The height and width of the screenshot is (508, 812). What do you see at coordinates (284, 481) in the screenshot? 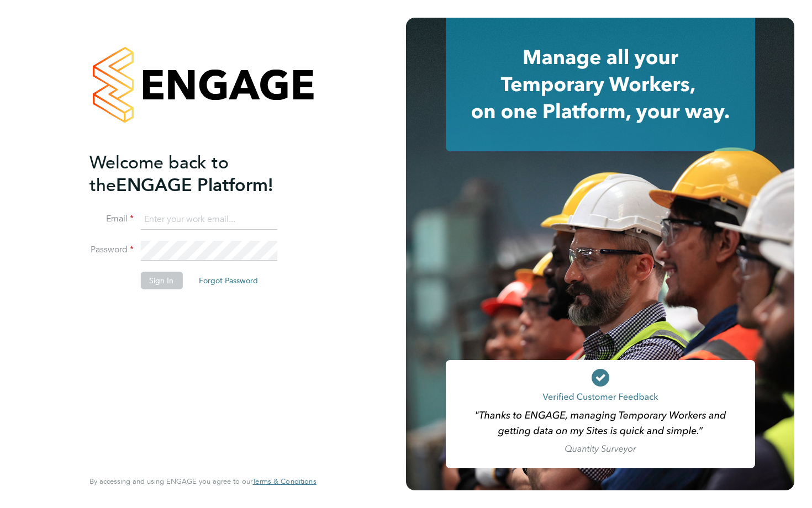
I see `span: Terms & Conditions` at bounding box center [284, 481].